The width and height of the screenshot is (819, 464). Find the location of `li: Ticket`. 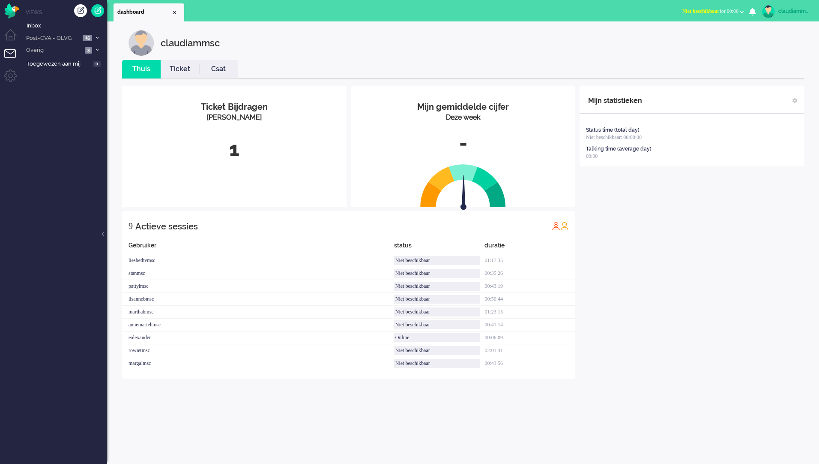

li: Ticket is located at coordinates (180, 69).